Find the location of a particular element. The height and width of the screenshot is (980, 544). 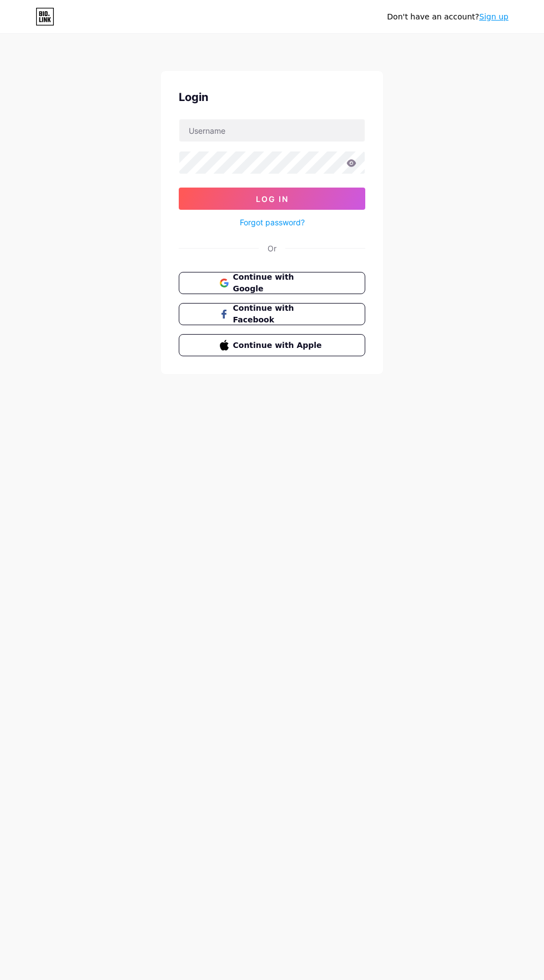

a: Continue with Google is located at coordinates (272, 283).